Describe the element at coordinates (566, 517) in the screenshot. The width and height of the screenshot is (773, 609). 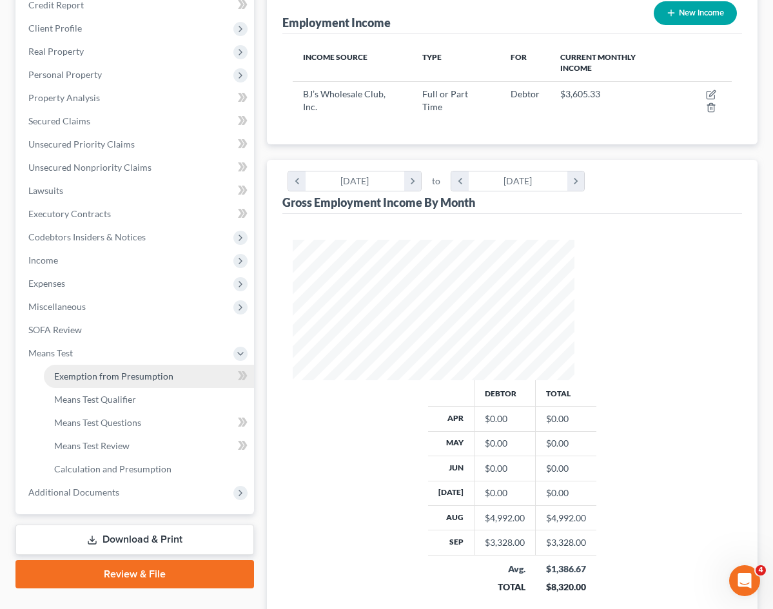
I see `td: $4,992.00` at that location.